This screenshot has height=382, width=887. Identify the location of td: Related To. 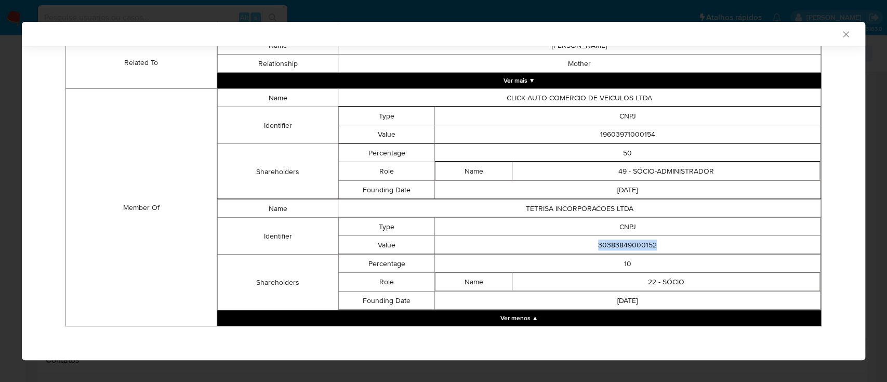
(141, 62).